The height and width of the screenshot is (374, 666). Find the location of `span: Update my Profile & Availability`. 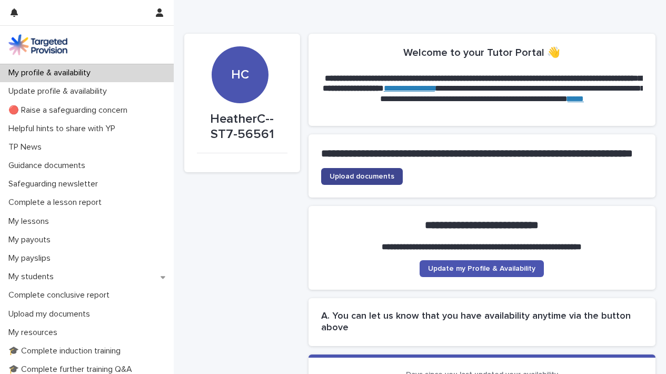

span: Update my Profile & Availability is located at coordinates (482, 268).